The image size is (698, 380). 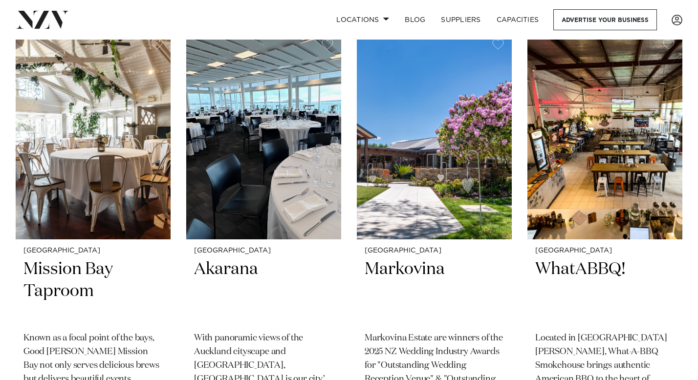 What do you see at coordinates (93, 291) in the screenshot?
I see `h2: Mission Bay Taproom` at bounding box center [93, 291].